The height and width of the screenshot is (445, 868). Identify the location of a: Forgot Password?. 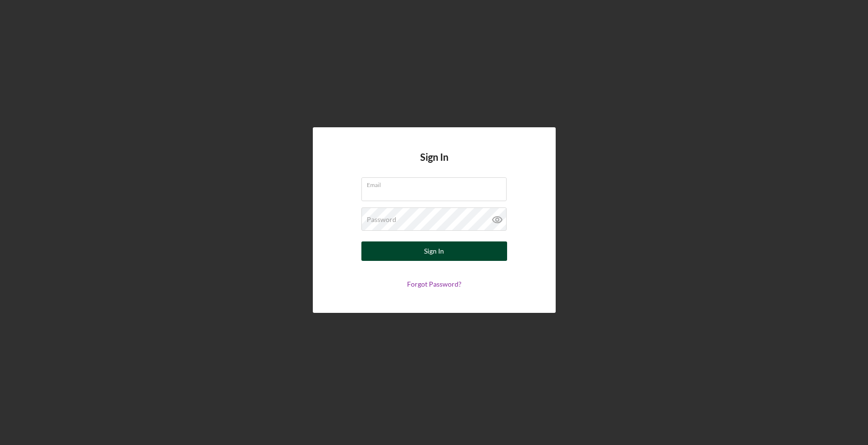
(434, 284).